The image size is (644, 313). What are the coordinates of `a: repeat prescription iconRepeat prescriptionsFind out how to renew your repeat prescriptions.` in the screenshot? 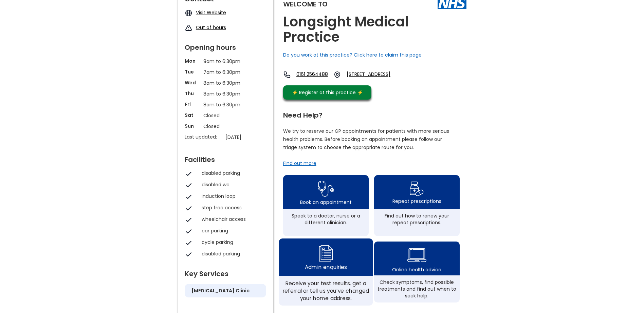 It's located at (417, 206).